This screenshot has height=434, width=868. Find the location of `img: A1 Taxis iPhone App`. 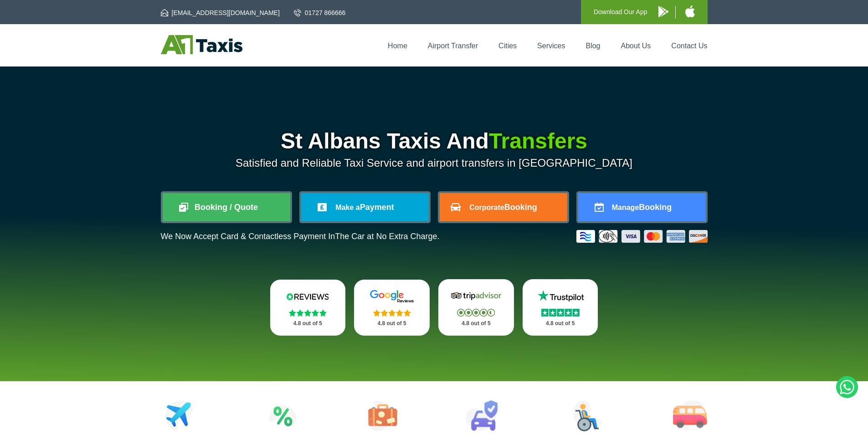

img: A1 Taxis iPhone App is located at coordinates (690, 11).